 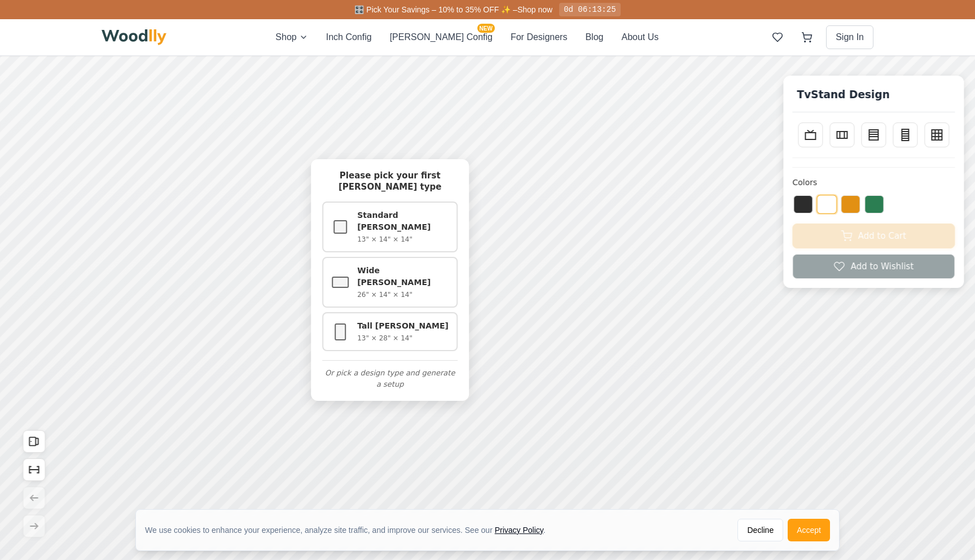 What do you see at coordinates (640, 37) in the screenshot?
I see `button: About Us` at bounding box center [640, 37].